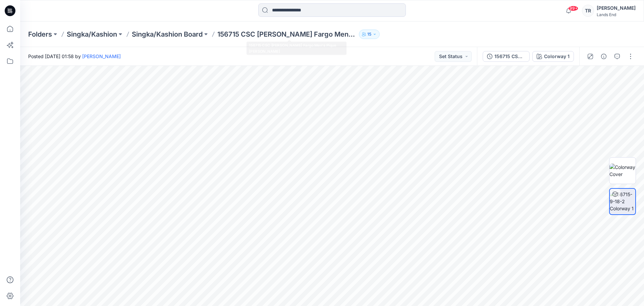 The image size is (644, 306). What do you see at coordinates (167, 34) in the screenshot?
I see `a: Singka/Kashion Board` at bounding box center [167, 34].